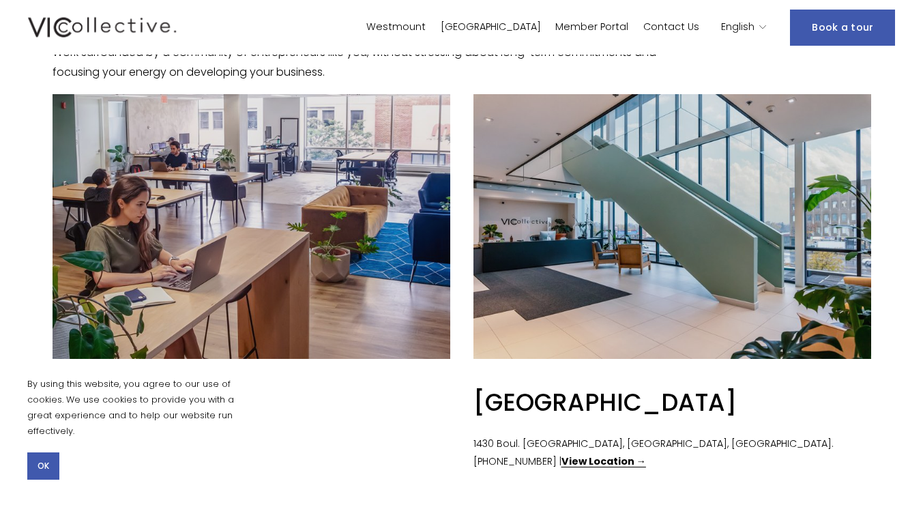  I want to click on p: By using this website, you agree to our use of cookies. We use cookies to provide you with a grea..., so click(136, 407).